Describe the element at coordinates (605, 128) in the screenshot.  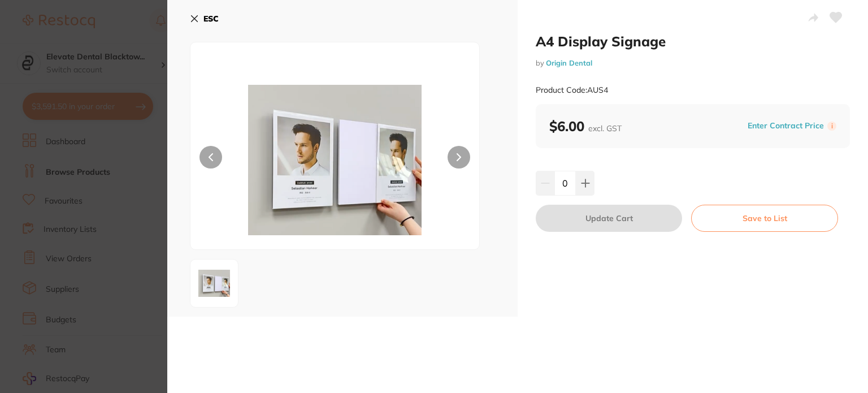
I see `span: excl. GST` at that location.